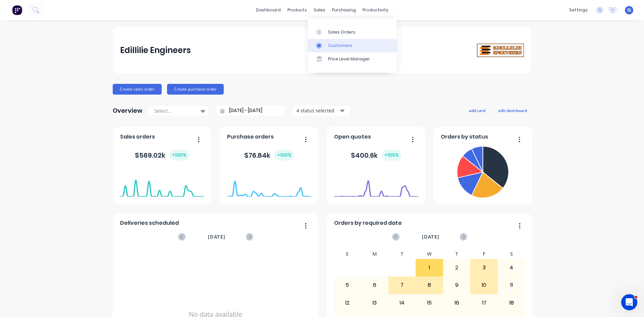  What do you see at coordinates (484, 303) in the screenshot?
I see `div: 17` at bounding box center [484, 303].